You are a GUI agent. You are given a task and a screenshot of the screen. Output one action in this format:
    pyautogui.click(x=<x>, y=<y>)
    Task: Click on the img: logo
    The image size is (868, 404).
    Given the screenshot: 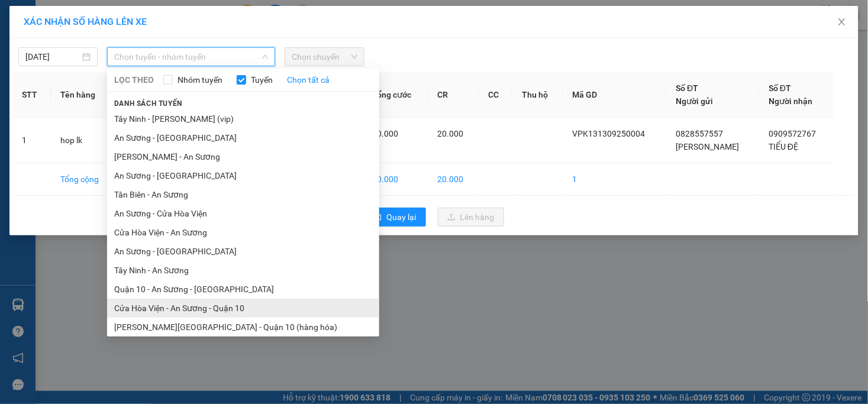 What is the action you would take?
    pyautogui.click(x=30, y=33)
    